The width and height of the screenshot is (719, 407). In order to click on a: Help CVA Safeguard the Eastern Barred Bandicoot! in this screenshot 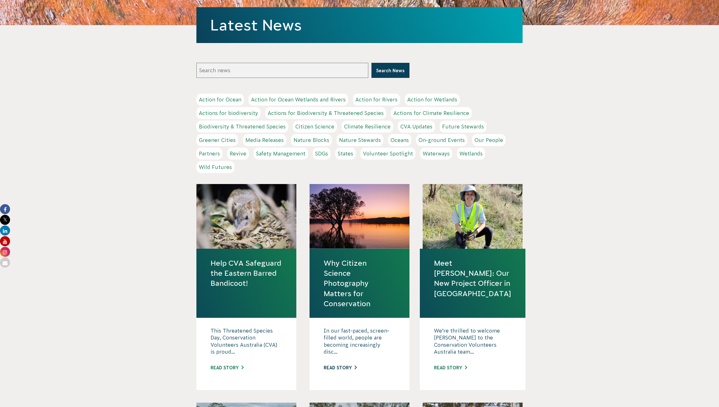, I will do `click(246, 273)`.